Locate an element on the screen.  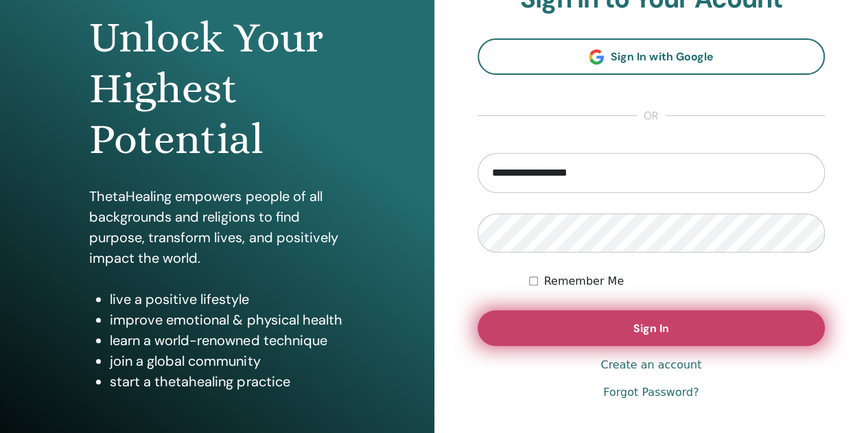
li: start a thetahealing practice is located at coordinates (227, 382).